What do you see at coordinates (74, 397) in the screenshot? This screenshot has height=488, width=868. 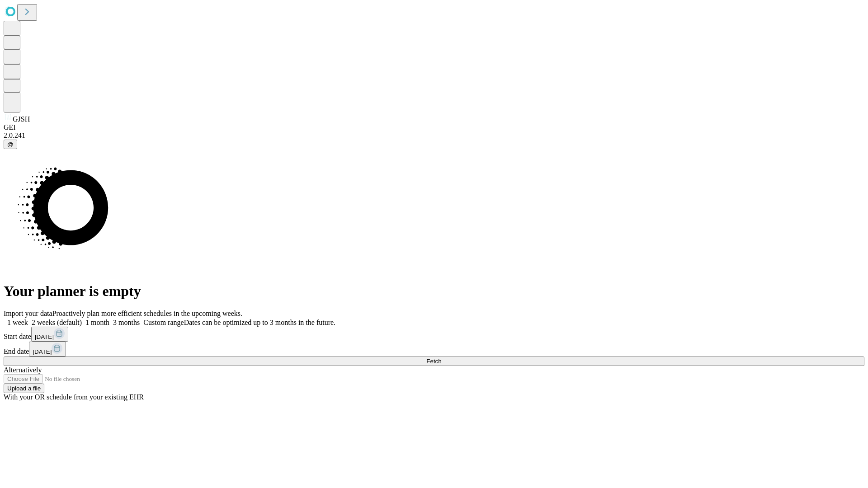 I see `span: With your OR schedule from your existing EHR` at bounding box center [74, 397].